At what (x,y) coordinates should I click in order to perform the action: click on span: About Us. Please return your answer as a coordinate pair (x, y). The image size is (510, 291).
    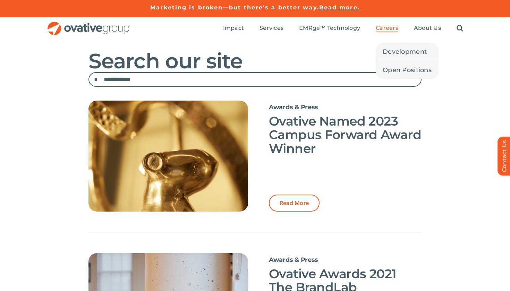
    Looking at the image, I should click on (428, 28).